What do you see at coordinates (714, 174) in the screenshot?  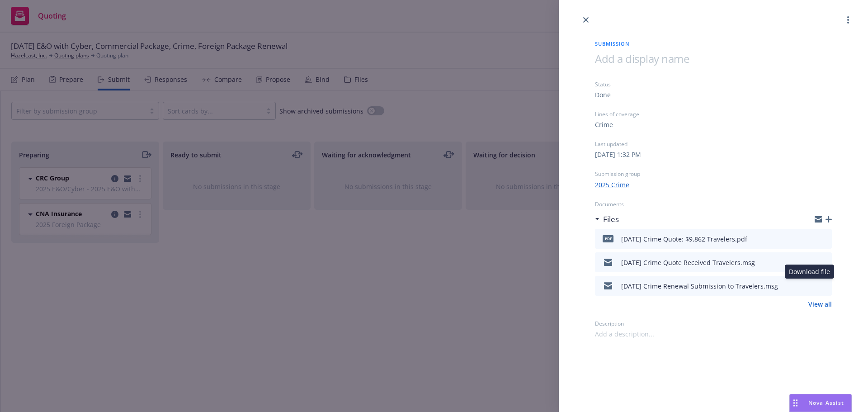 I see `div: Submission group` at bounding box center [714, 174].